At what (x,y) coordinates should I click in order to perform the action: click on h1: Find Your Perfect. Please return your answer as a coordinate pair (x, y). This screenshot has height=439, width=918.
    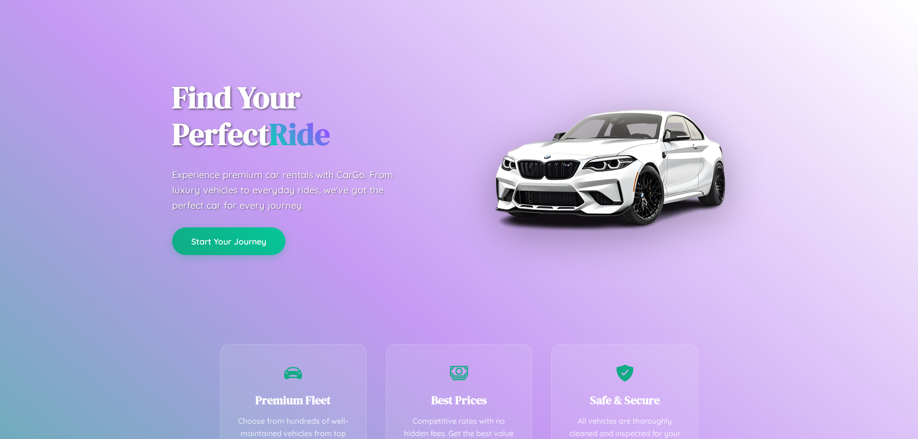
    Looking at the image, I should click on (308, 116).